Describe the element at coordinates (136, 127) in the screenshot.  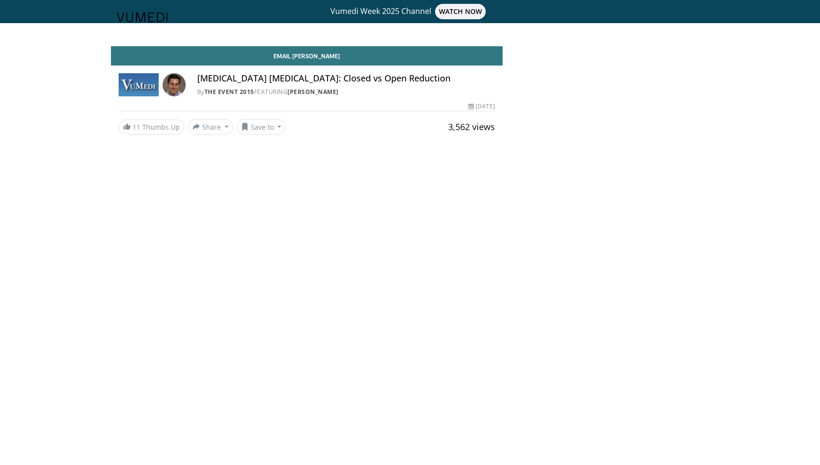
I see `span: 11` at that location.